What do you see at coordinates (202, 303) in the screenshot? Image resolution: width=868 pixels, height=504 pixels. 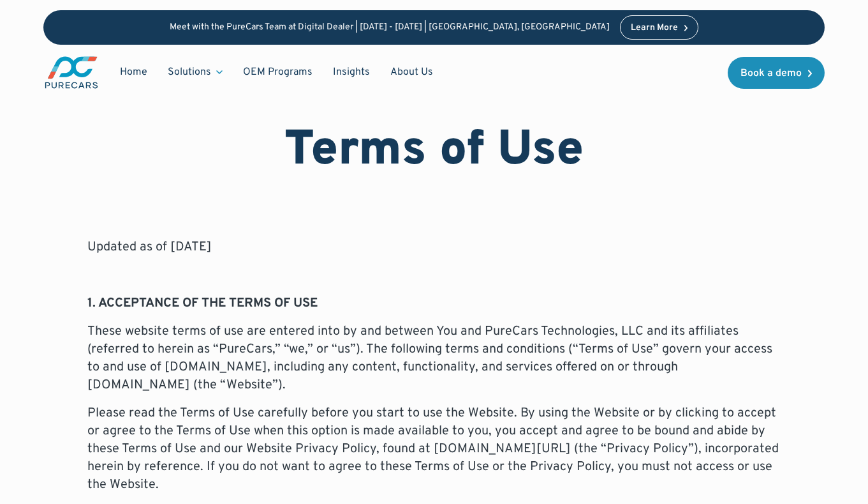 I see `strong: 1. ACCEPTANCE OF THE TERMS OF USE` at bounding box center [202, 303].